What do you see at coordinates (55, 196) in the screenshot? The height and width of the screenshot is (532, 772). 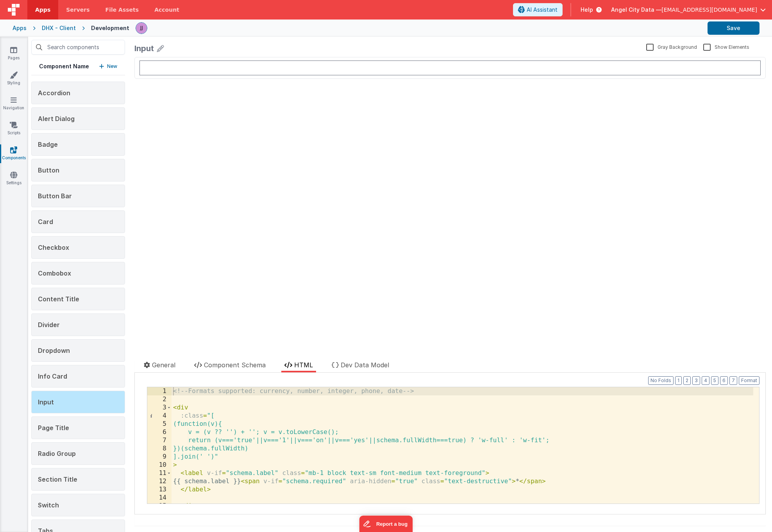 I see `span: Button Bar` at bounding box center [55, 196].